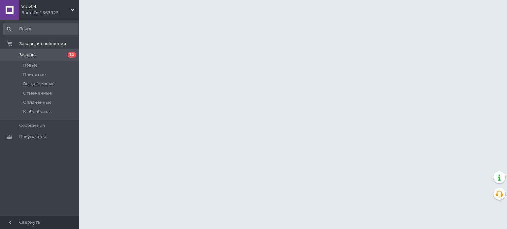  What do you see at coordinates (30, 65) in the screenshot?
I see `span: Новые` at bounding box center [30, 65].